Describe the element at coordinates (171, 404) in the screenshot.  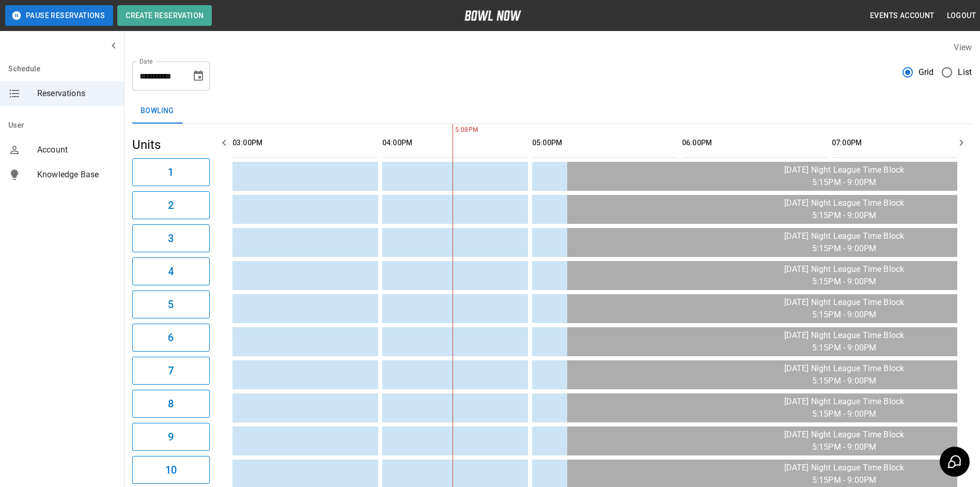
I see `button: 8` at that location.